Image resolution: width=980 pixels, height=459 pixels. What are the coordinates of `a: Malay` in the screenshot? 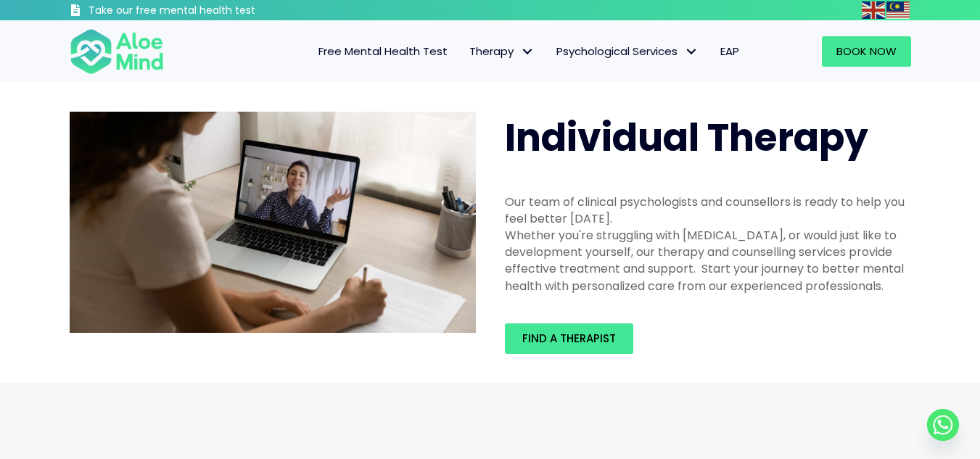 It's located at (899, 9).